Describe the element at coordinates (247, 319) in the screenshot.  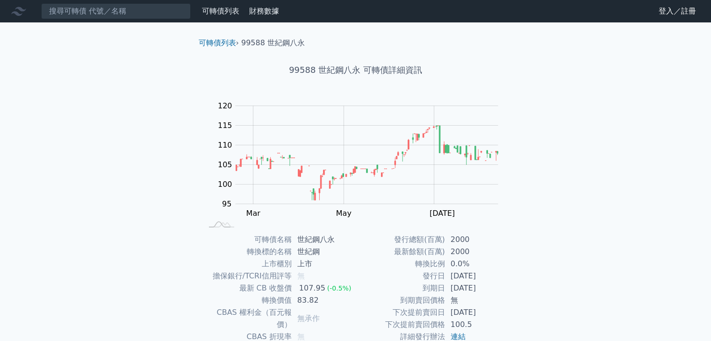
I see `td: CBAS 權利金（百元報價）` at that location.